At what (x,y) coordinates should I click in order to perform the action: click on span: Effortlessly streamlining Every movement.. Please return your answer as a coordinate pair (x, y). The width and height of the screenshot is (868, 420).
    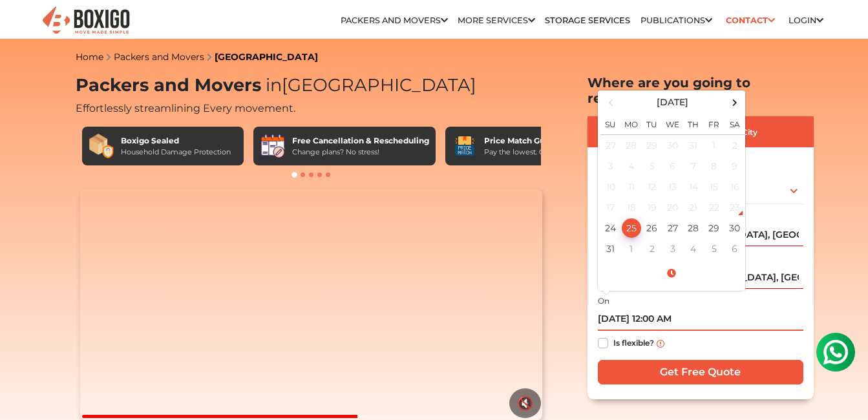
    Looking at the image, I should click on (185, 108).